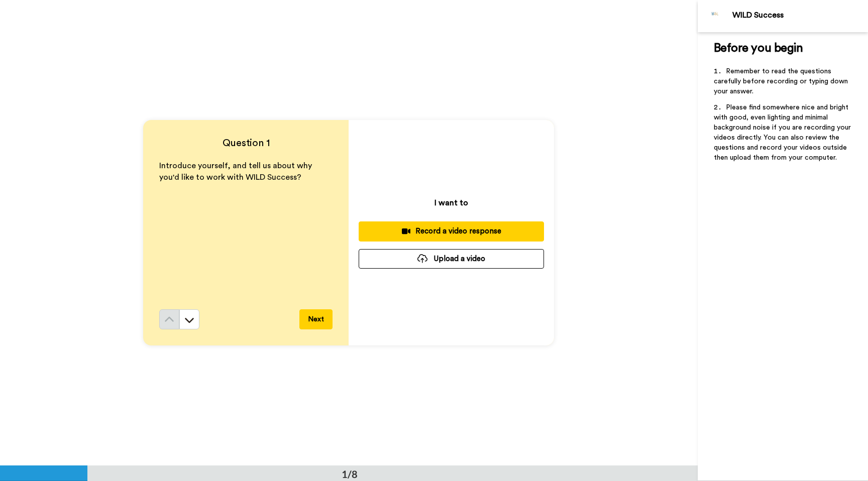 The height and width of the screenshot is (481, 868). I want to click on img: Profile Image, so click(715, 16).